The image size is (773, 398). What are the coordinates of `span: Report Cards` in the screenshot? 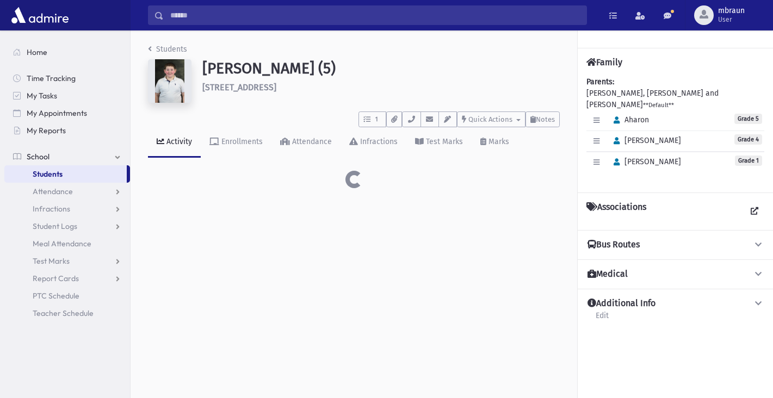 It's located at (55, 278).